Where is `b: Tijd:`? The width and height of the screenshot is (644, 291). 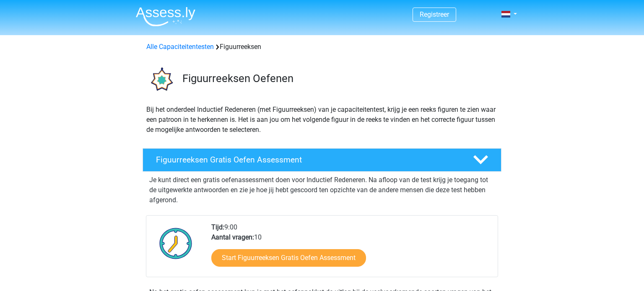 b: Tijd: is located at coordinates (217, 227).